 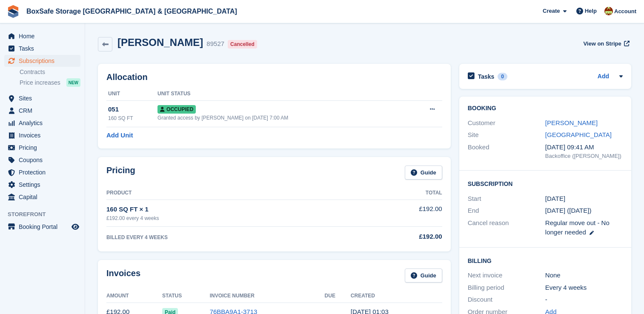 What do you see at coordinates (268, 296) in the screenshot?
I see `th: Invoice Number` at bounding box center [268, 296].